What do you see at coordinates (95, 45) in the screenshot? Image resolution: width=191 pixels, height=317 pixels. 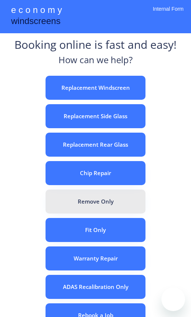 I see `div: Booking online is fast and easy!` at bounding box center [95, 45].